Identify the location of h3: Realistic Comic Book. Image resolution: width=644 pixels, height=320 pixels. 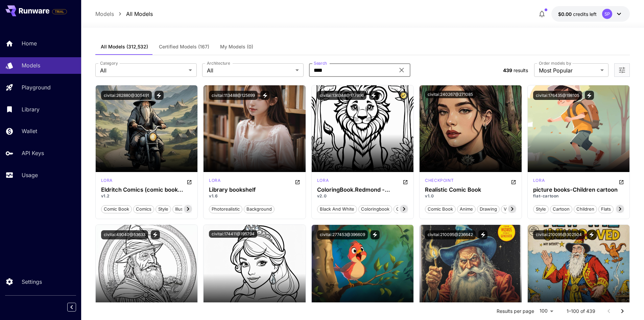
(471, 189).